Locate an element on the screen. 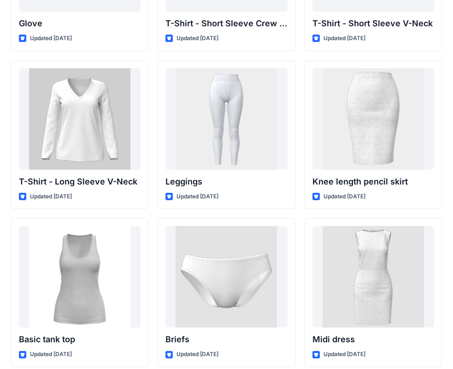 This screenshot has width=453, height=369. p: Midi dress is located at coordinates (373, 339).